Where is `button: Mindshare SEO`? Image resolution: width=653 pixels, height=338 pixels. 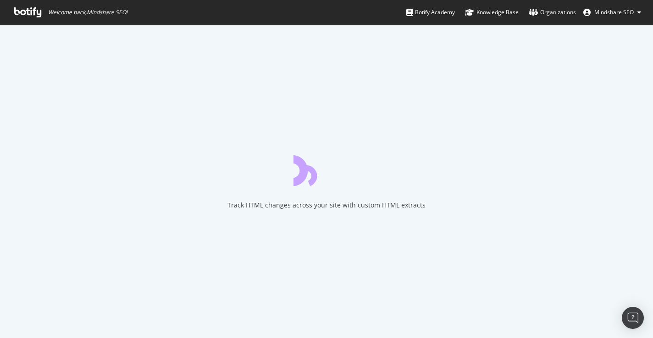
button: Mindshare SEO is located at coordinates (612, 12).